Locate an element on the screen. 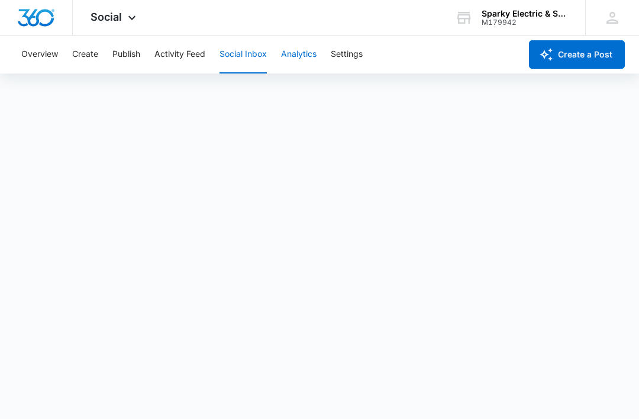 This screenshot has width=639, height=419. span: Social is located at coordinates (106, 17).